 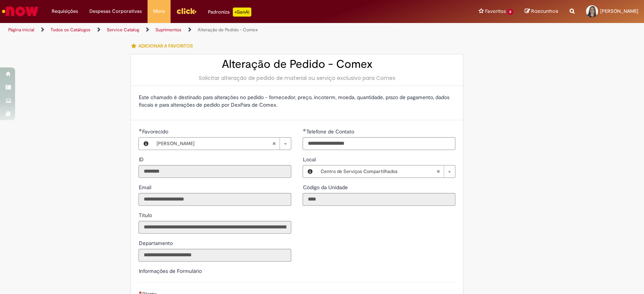 I want to click on span: Despesas Corporativas, so click(x=116, y=11).